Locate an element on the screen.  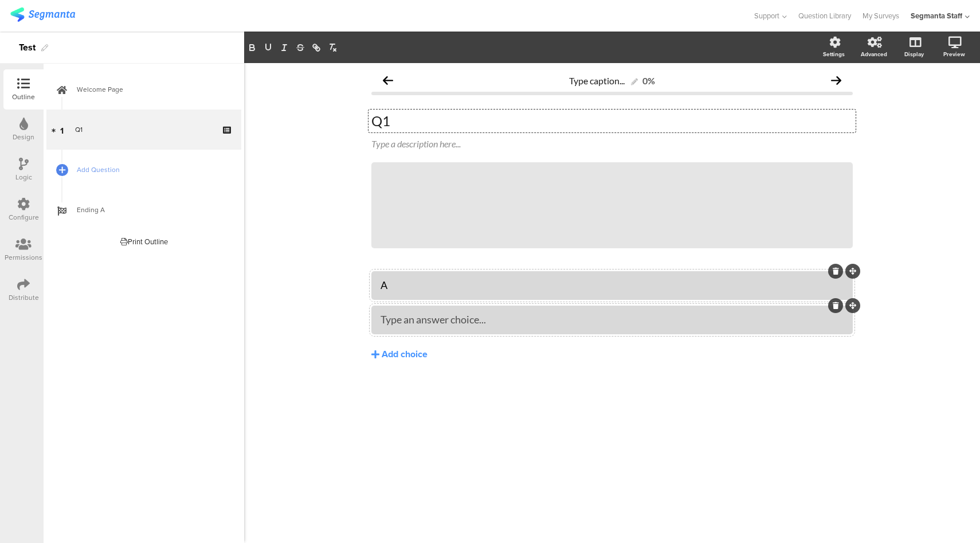
span: Support is located at coordinates (766, 16).